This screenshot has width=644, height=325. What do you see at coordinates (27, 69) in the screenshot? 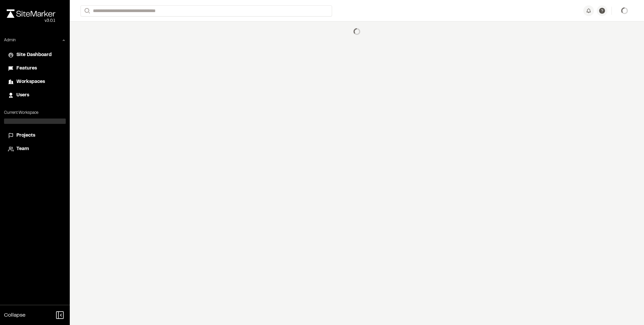
I see `span: Features` at bounding box center [27, 69].